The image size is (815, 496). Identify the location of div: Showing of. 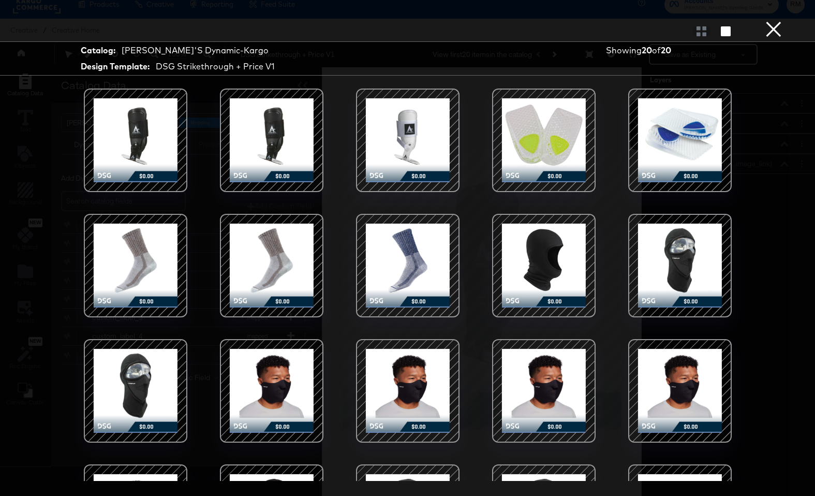
(661, 50).